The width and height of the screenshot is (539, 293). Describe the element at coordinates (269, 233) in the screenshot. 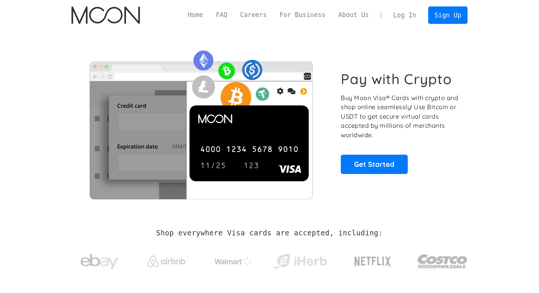

I see `h2: Shop everywhere Visa cards are accepted, including:` at that location.